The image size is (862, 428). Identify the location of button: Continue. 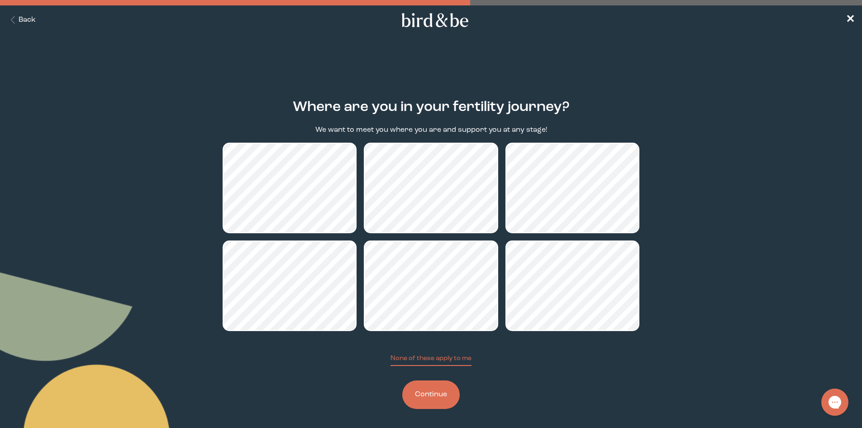
(431, 394).